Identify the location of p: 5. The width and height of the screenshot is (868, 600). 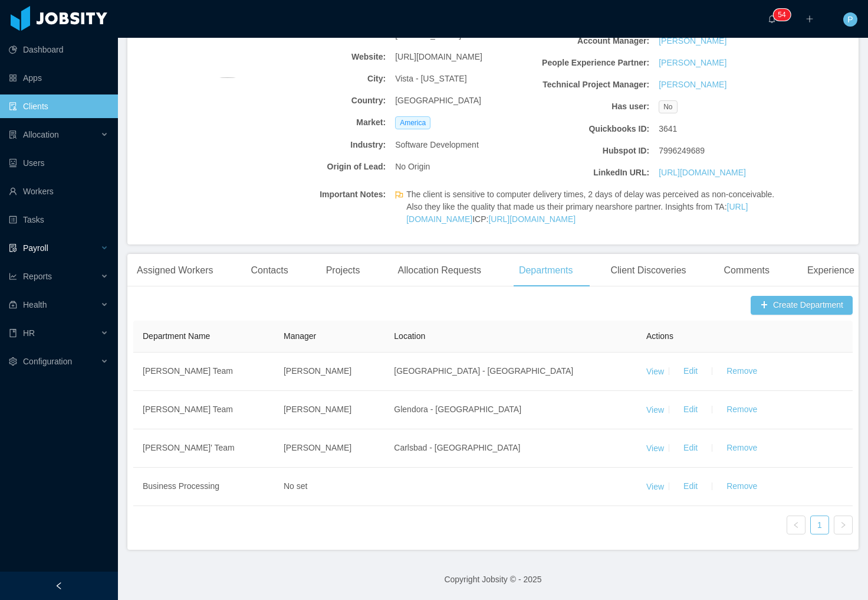
(780, 15).